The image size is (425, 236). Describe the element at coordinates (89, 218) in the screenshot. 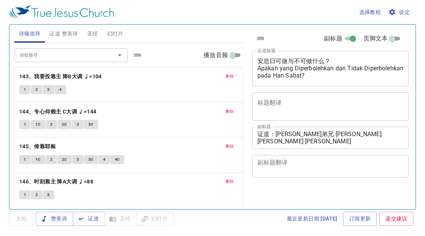

I see `span: 证道` at that location.